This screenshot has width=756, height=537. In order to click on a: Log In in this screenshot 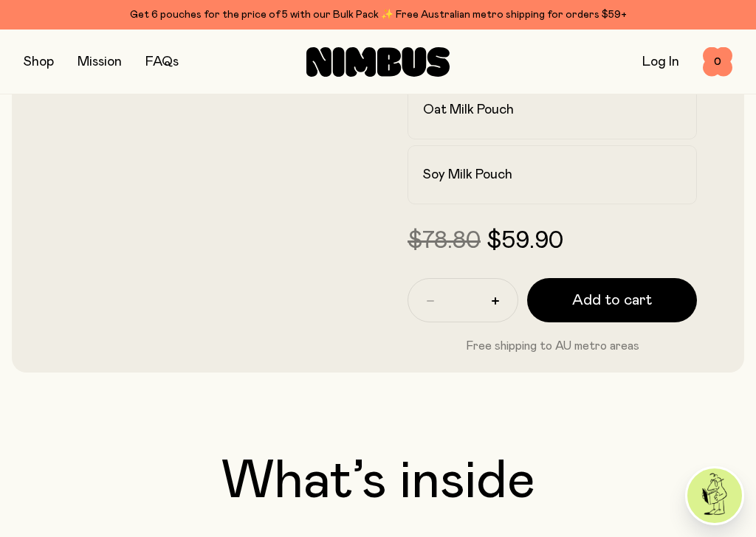, I will do `click(661, 62)`.